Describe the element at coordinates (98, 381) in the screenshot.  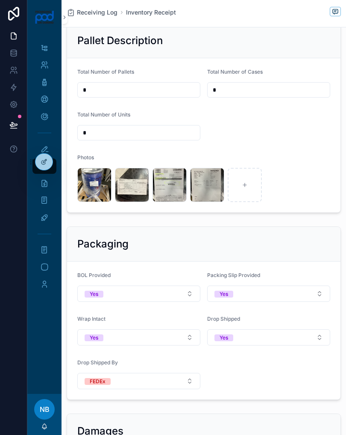
I see `div: FEDEx` at that location.